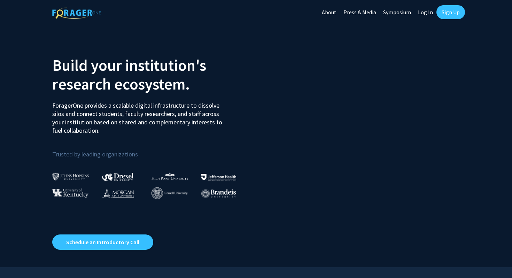 The height and width of the screenshot is (278, 512). Describe the element at coordinates (103, 242) in the screenshot. I see `a: Opens in a new tab` at that location.